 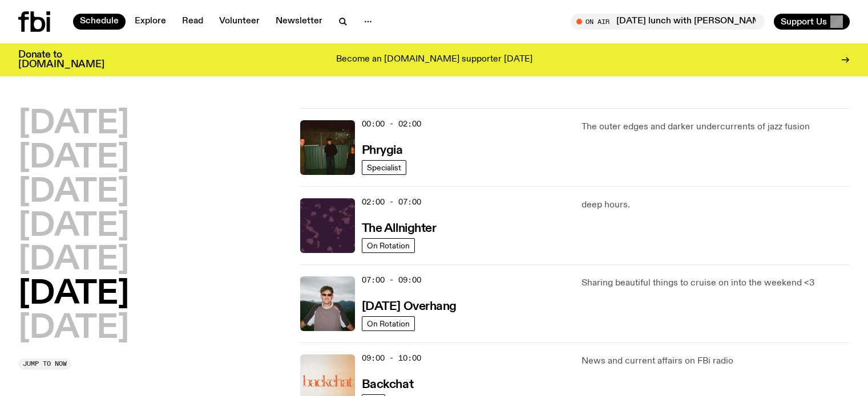 What do you see at coordinates (388, 384) in the screenshot?
I see `h3: Backchat` at bounding box center [388, 384].